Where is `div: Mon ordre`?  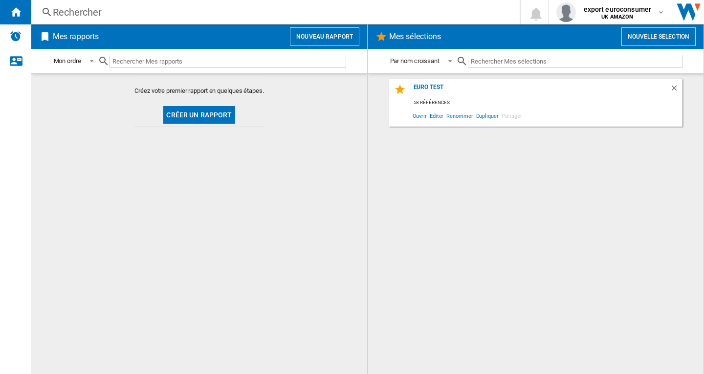 div: Mon ordre is located at coordinates (67, 61).